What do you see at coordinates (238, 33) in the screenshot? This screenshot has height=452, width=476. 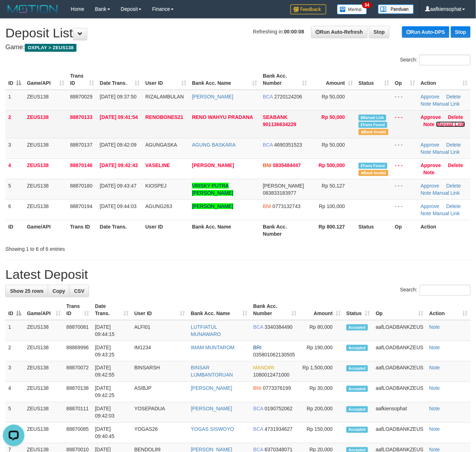 I see `h1: Deposit List` at bounding box center [238, 33].